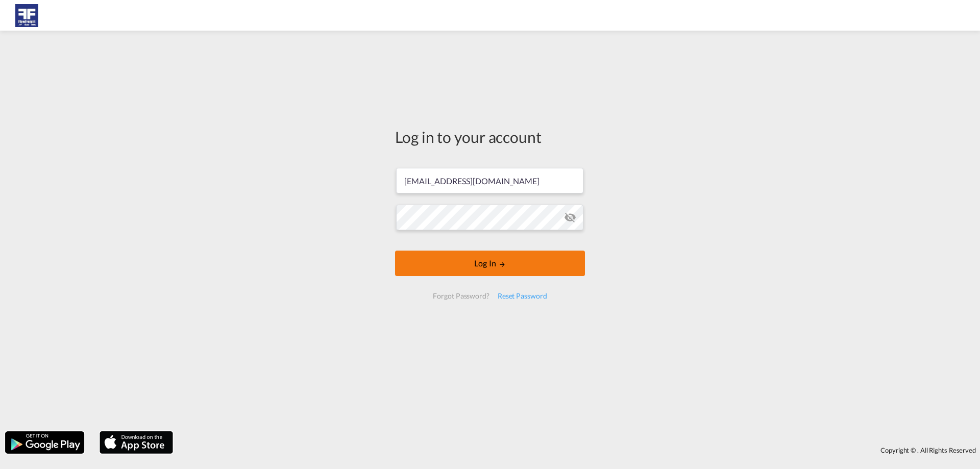 The image size is (980, 469). I want to click on div: Forgot Password?, so click(461, 296).